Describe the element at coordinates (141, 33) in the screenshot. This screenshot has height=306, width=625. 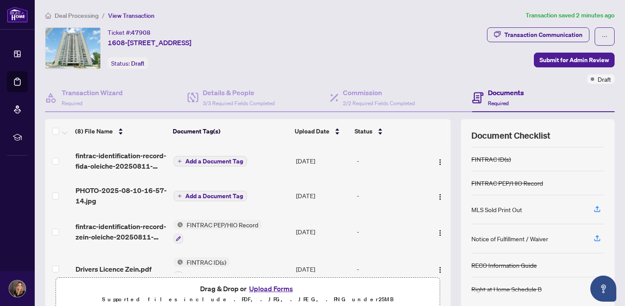
I see `span: 47908` at that location.